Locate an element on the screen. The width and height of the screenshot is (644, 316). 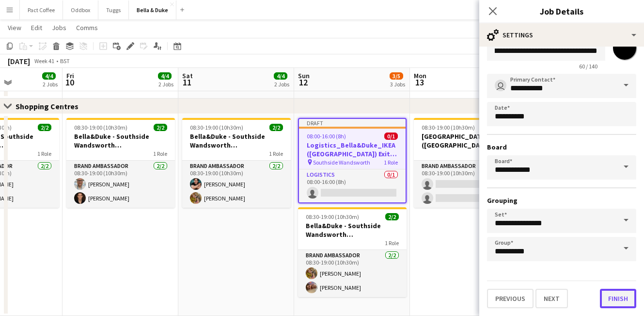
a: Jobs is located at coordinates (59, 28).